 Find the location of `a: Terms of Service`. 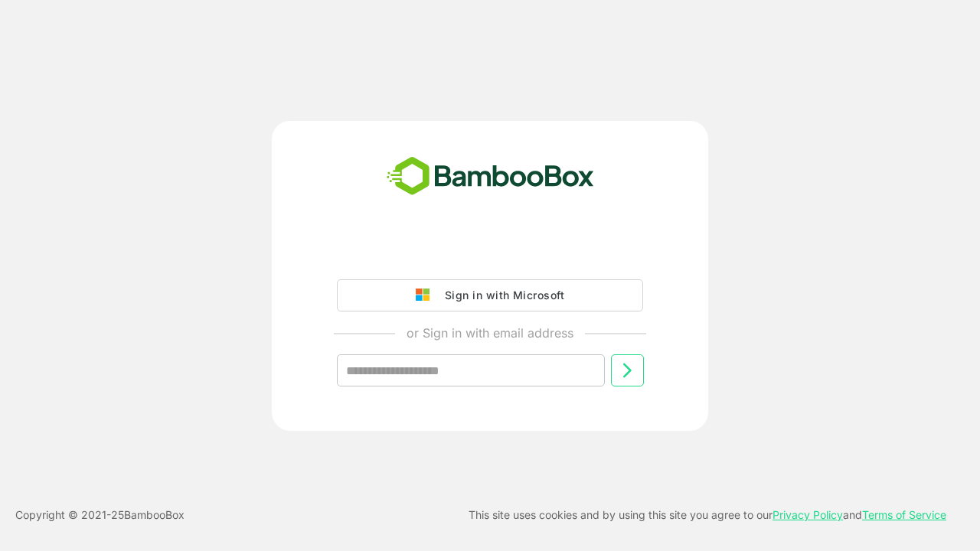

a: Terms of Service is located at coordinates (904, 514).